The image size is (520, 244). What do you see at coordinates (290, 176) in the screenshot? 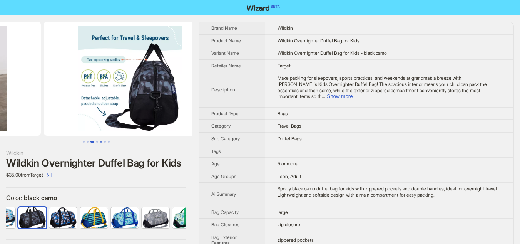
I see `span: Teen, Adult` at bounding box center [290, 176].